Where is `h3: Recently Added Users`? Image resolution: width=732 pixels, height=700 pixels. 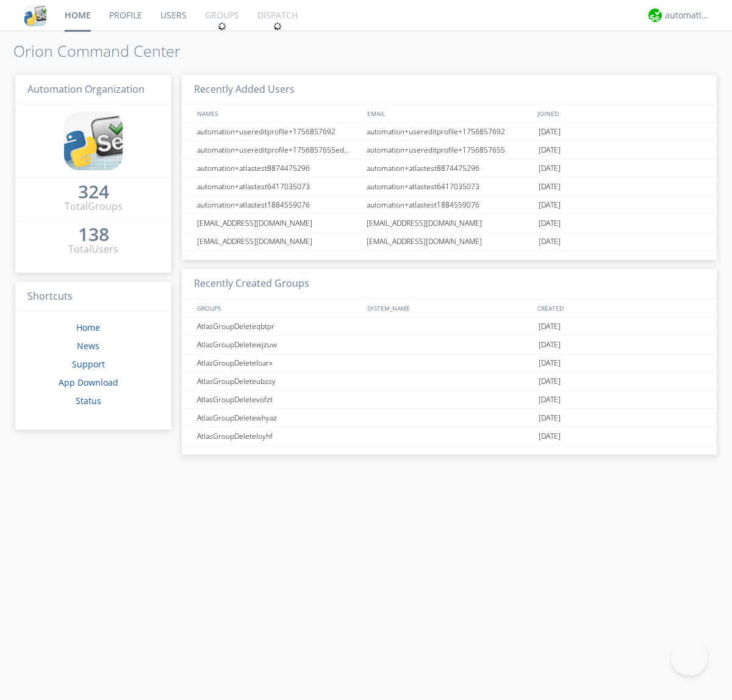 h3: Recently Added Users is located at coordinates (450, 90).